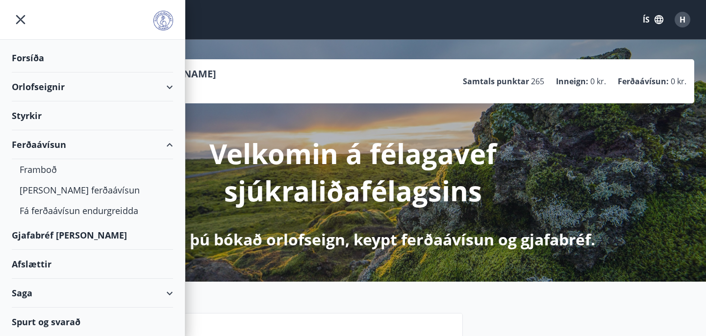  Describe the element at coordinates (92, 211) in the screenshot. I see `div: Fá ferðaávísun endurgreidda` at that location.